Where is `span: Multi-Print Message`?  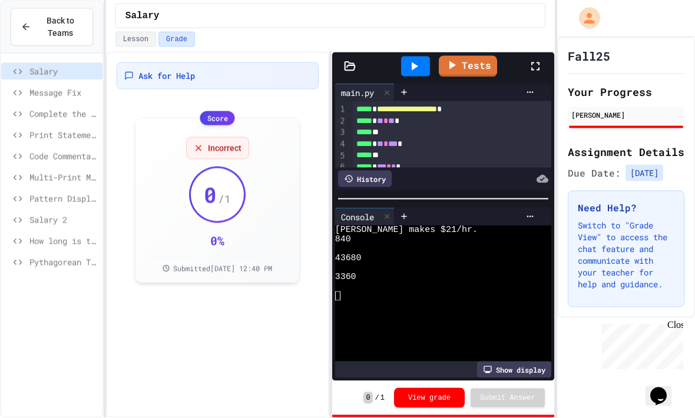
span: Multi-Print Message is located at coordinates (64, 177).